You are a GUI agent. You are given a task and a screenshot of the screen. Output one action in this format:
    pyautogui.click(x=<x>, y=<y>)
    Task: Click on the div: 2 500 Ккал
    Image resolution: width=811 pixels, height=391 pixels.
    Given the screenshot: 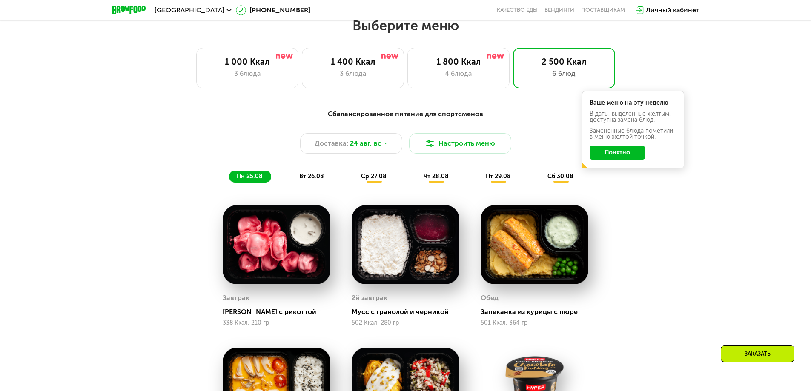 What is the action you would take?
    pyautogui.click(x=564, y=62)
    